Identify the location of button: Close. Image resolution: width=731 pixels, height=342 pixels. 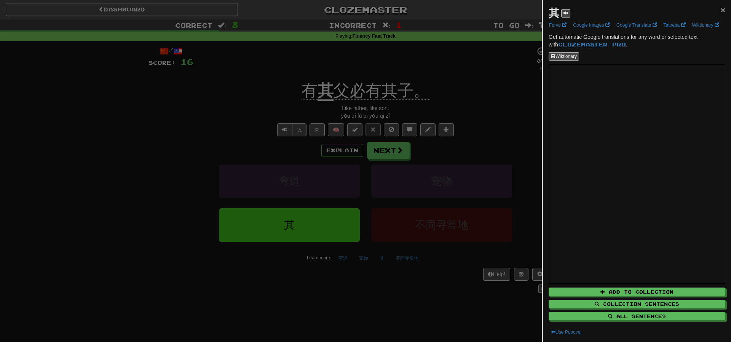
(723, 10).